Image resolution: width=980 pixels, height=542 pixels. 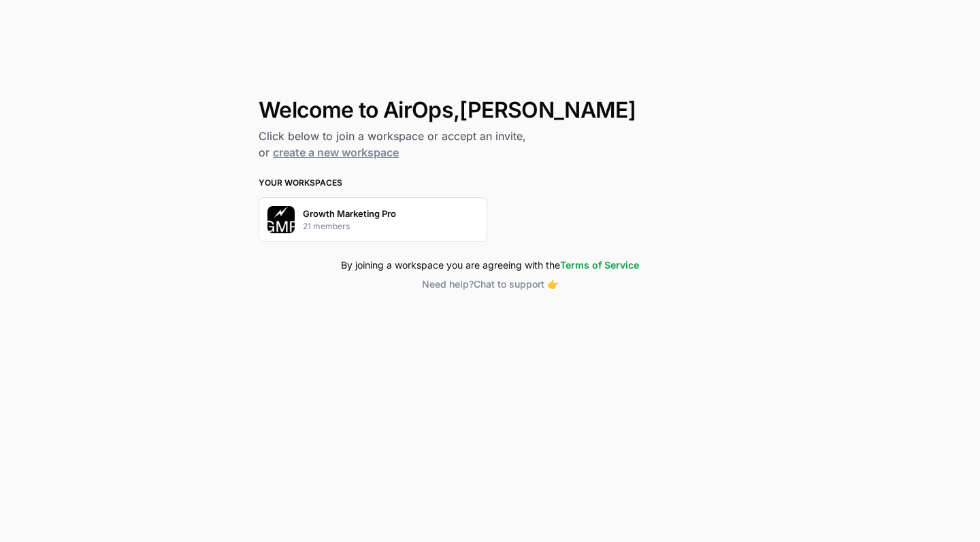 I want to click on a: create a new workspace, so click(x=335, y=153).